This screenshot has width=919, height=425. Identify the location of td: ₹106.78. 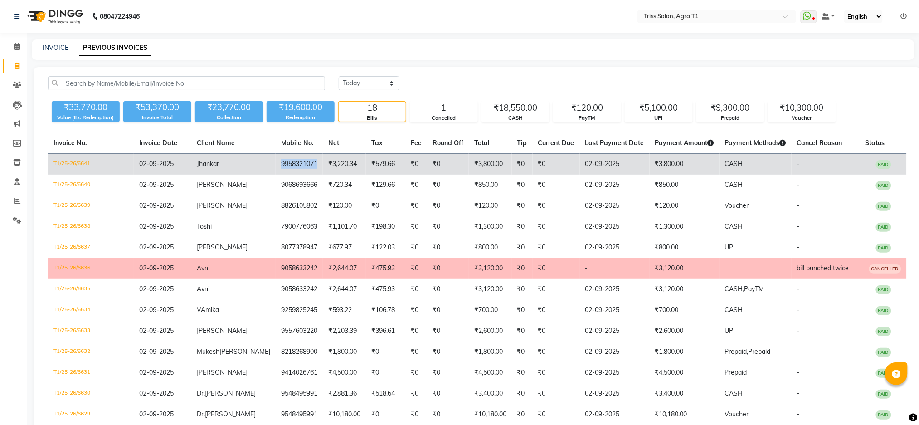
(386, 310).